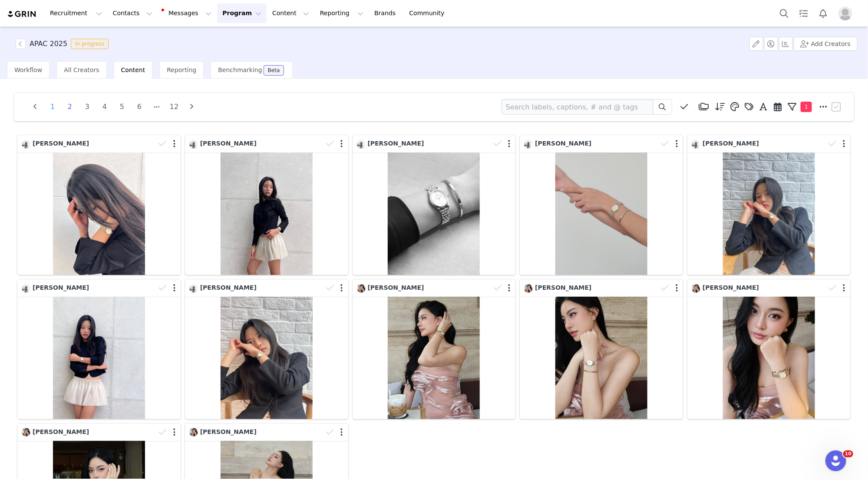 The width and height of the screenshot is (868, 480). I want to click on li: 6, so click(140, 107).